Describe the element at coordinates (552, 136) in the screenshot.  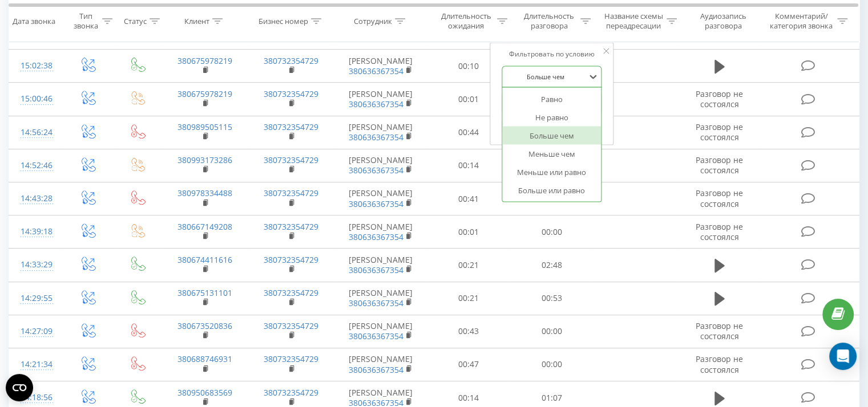
I see `div: Больше чем` at that location.